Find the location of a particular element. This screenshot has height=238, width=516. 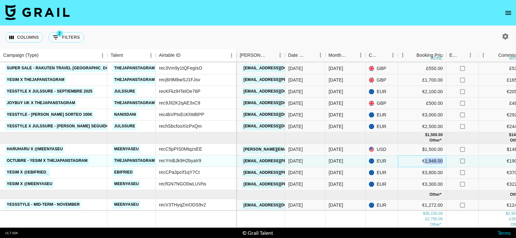

div: recfGN7NGO0wLUVhs is located at coordinates (183, 184).